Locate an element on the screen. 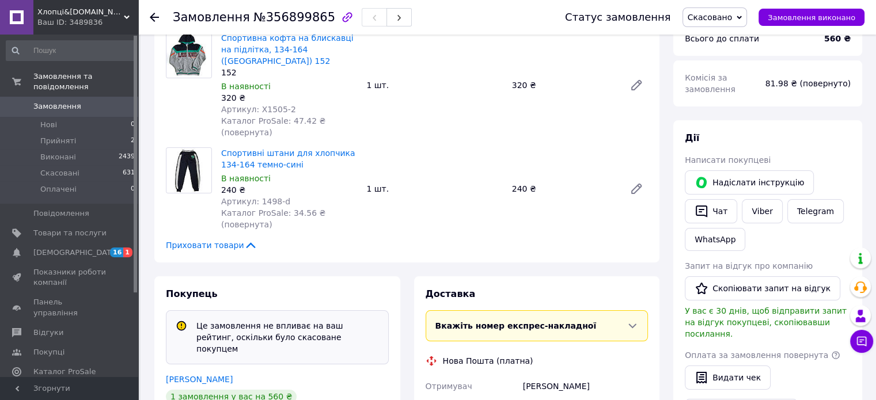  button: Скопіювати запит на відгук is located at coordinates (763, 289).